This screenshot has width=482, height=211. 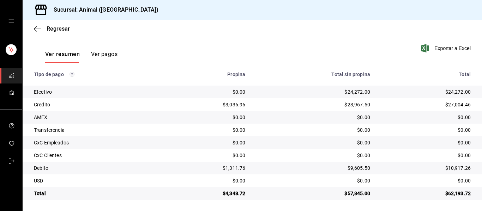 What do you see at coordinates (446, 48) in the screenshot?
I see `button: Exportar a Excel` at bounding box center [446, 48].